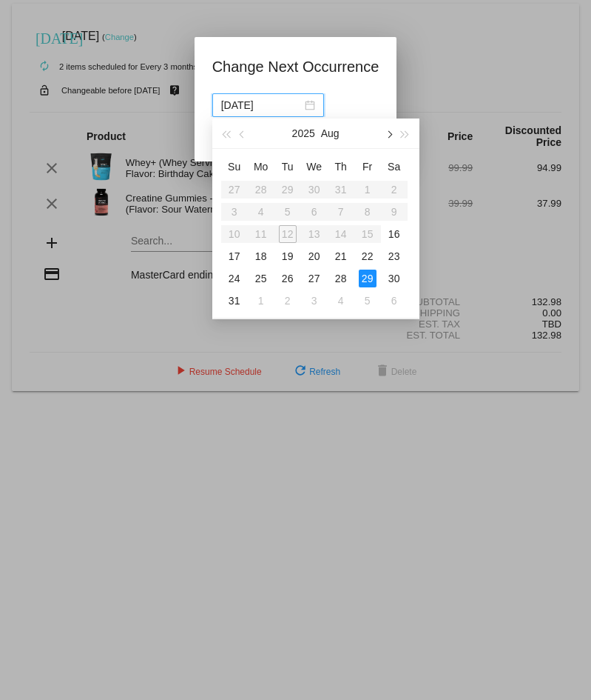  I want to click on div: 21, so click(341, 256).